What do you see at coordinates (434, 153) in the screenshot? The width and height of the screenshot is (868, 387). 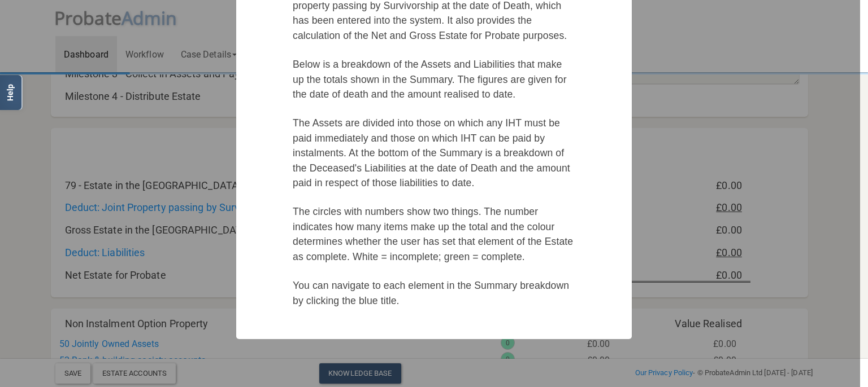 I see `p: The Assets are divided into those on which any IHT must be paid immediately and those on which IH...` at bounding box center [434, 153].